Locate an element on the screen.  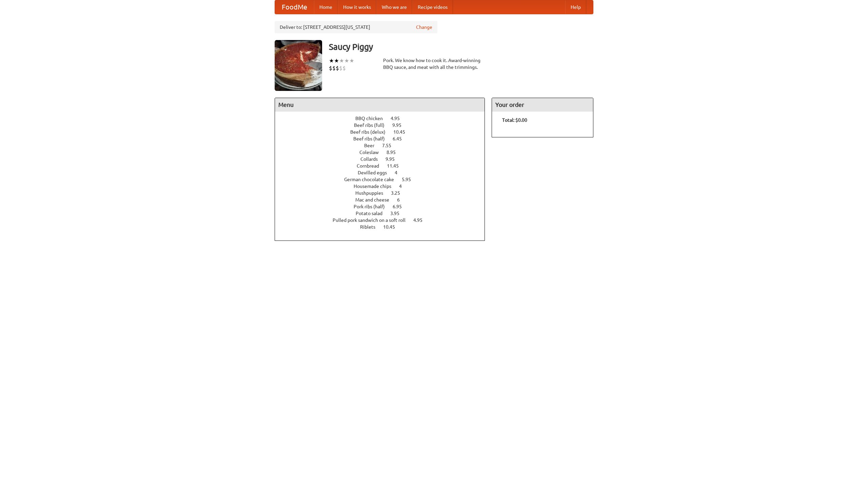
span: 3.25 is located at coordinates (399, 193).